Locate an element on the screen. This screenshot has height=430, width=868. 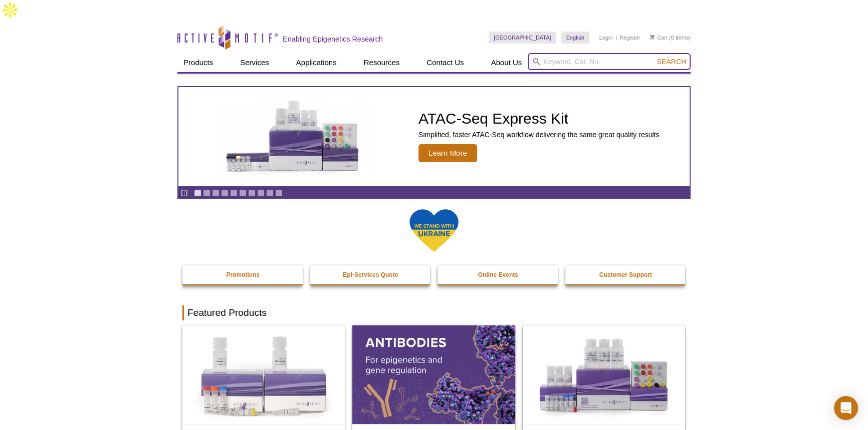
a: Products is located at coordinates (198, 63).